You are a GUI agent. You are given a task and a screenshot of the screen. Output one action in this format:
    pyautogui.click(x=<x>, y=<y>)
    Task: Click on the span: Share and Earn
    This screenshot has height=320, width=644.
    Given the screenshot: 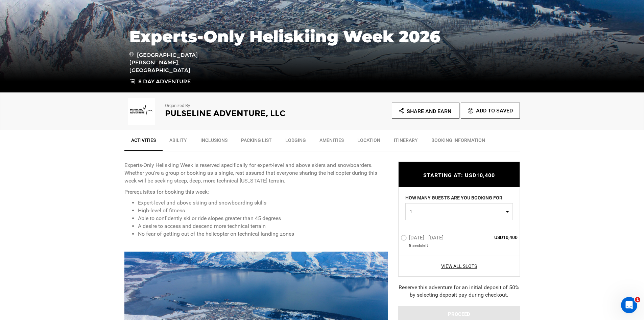 What is the action you would take?
    pyautogui.click(x=429, y=111)
    